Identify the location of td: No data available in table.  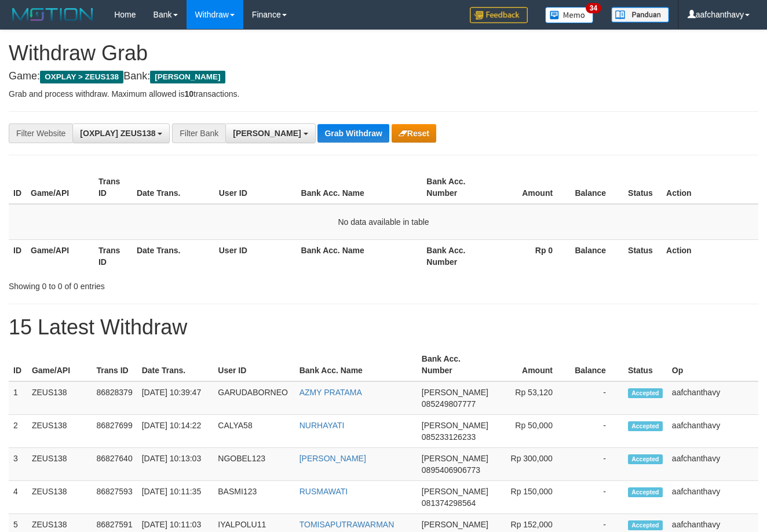
(384, 222).